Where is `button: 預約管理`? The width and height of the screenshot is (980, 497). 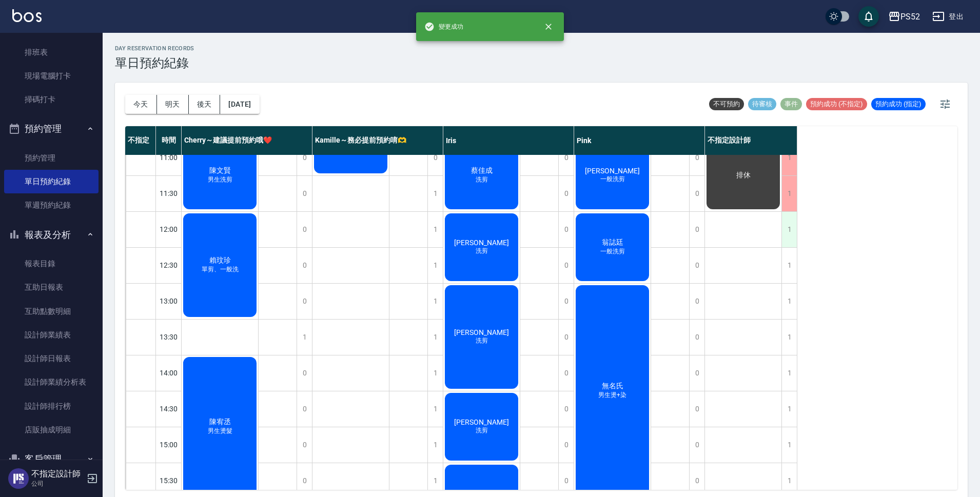 button: 預約管理 is located at coordinates (51, 129).